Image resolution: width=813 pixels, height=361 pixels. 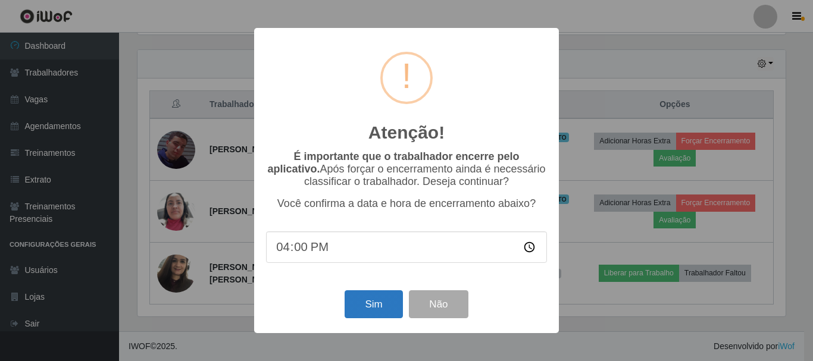 What do you see at coordinates (407, 204) in the screenshot?
I see `p: Você confirma a data e hora de encerramento abaixo?` at bounding box center [407, 204].